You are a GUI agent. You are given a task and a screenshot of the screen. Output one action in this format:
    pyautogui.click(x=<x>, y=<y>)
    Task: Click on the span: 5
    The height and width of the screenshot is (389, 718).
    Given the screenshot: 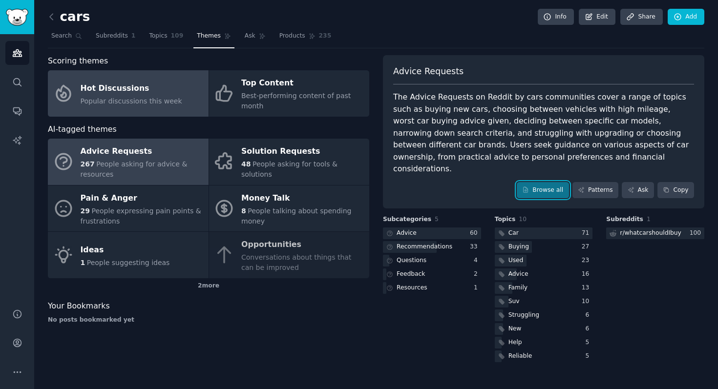 What is the action you would take?
    pyautogui.click(x=437, y=219)
    